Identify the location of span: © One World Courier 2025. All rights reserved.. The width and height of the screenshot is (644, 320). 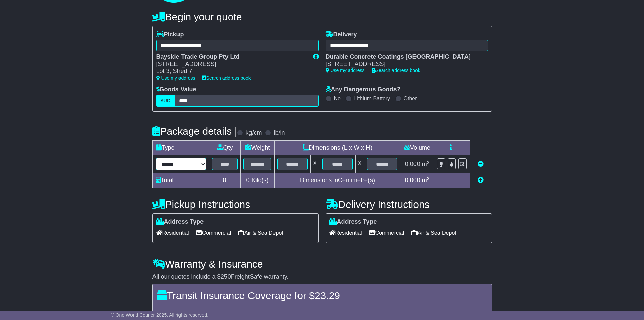
(160, 315).